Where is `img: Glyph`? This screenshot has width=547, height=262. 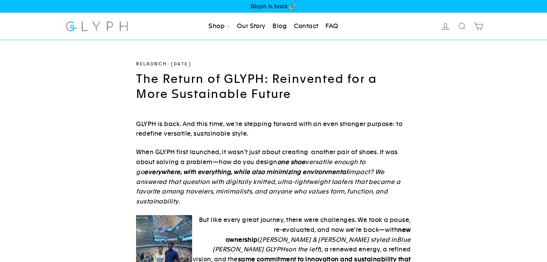
img: Glyph is located at coordinates (97, 26).